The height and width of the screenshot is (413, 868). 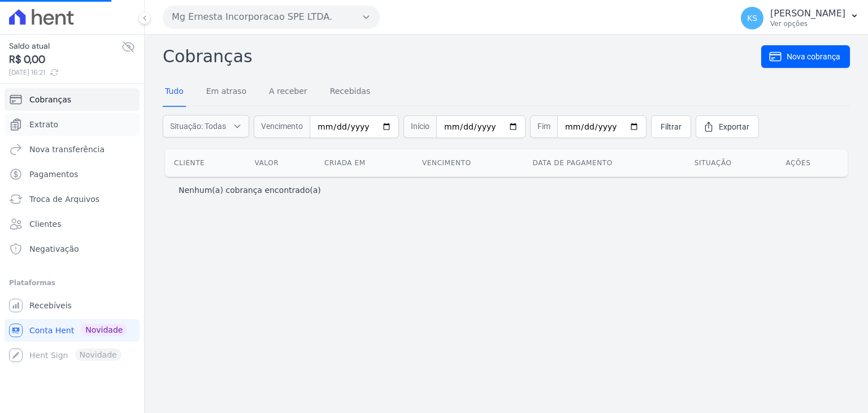 I want to click on a: Recebidas, so click(x=350, y=92).